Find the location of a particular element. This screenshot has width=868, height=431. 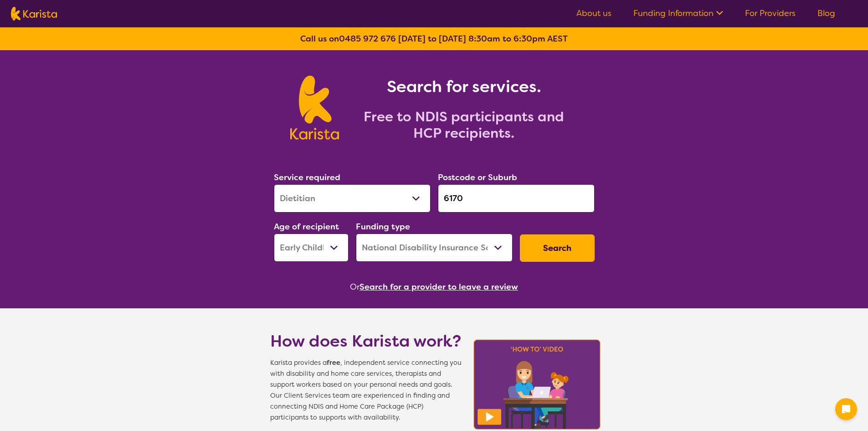

span: Karista provides a , independent service connecting you with disability and home care services, t... is located at coordinates (366, 390).